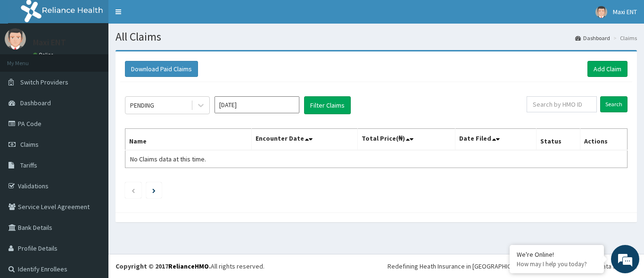  I want to click on footer: All rights reserved., so click(376, 265).